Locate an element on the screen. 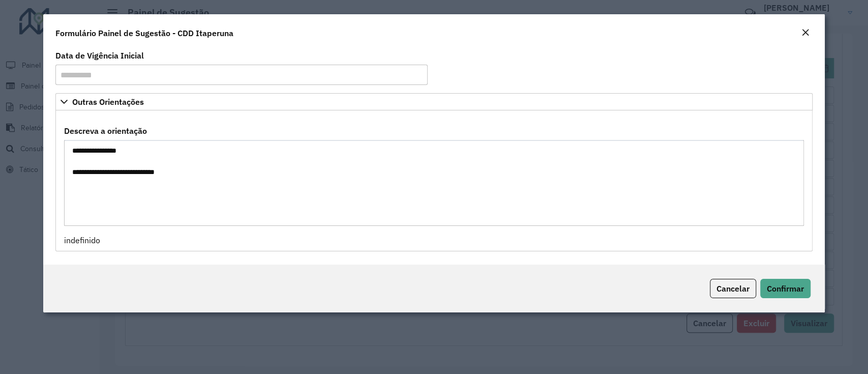 This screenshot has height=374, width=868. button: Cancelar is located at coordinates (732, 288).